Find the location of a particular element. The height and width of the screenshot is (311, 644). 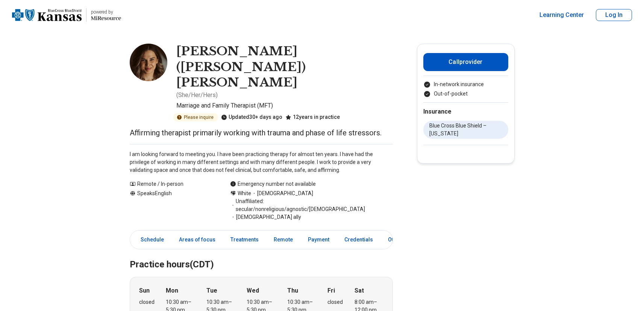

strong: Fri is located at coordinates (331, 291).